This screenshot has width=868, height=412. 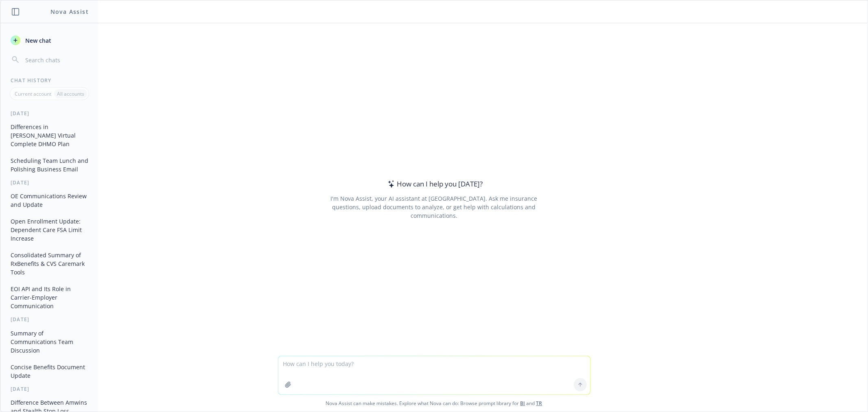 What do you see at coordinates (33, 94) in the screenshot?
I see `p: Current account` at bounding box center [33, 94].